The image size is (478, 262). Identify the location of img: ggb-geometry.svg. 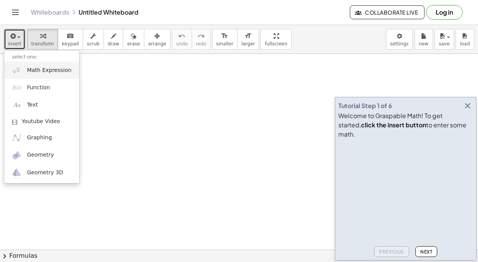
(17, 155).